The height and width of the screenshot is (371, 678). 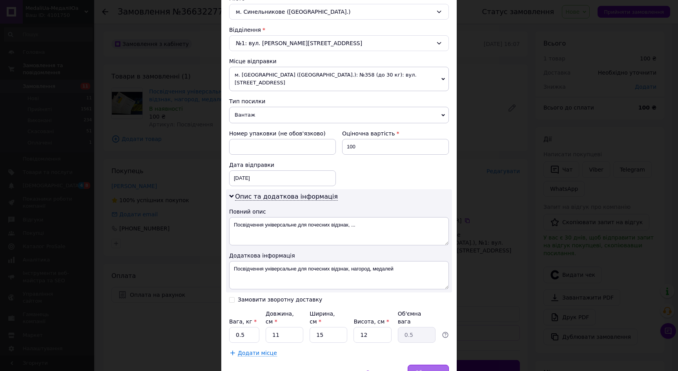 What do you see at coordinates (395, 133) in the screenshot?
I see `div: Оціночна вартість` at bounding box center [395, 133].